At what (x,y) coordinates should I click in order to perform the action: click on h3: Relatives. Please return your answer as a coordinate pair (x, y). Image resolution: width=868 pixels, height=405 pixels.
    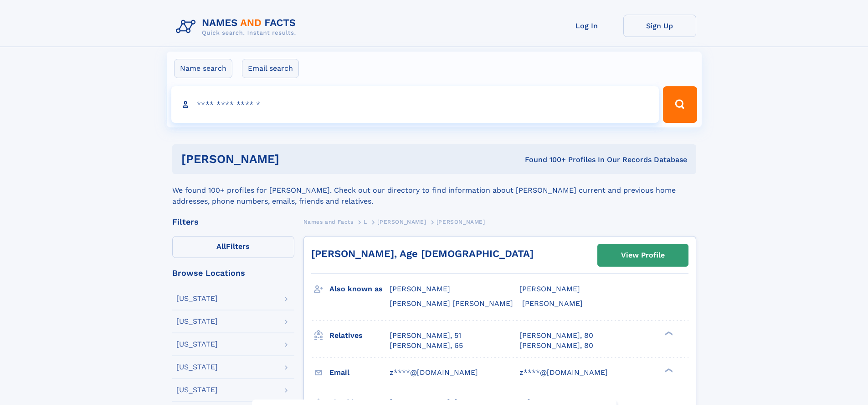
    Looking at the image, I should click on (360, 335).